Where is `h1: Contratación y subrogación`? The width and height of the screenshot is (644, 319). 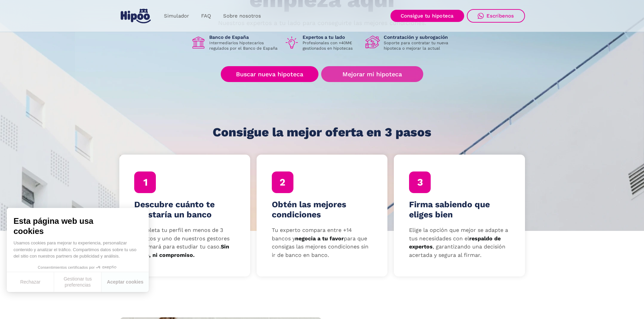
h1: Contratación y subrogación is located at coordinates (419, 37).